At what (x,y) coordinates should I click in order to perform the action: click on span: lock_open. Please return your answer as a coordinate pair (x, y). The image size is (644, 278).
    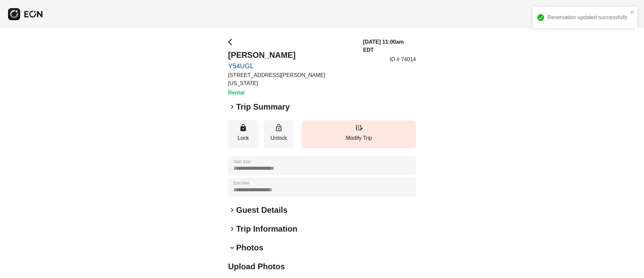
    Looking at the image, I should click on (279, 128).